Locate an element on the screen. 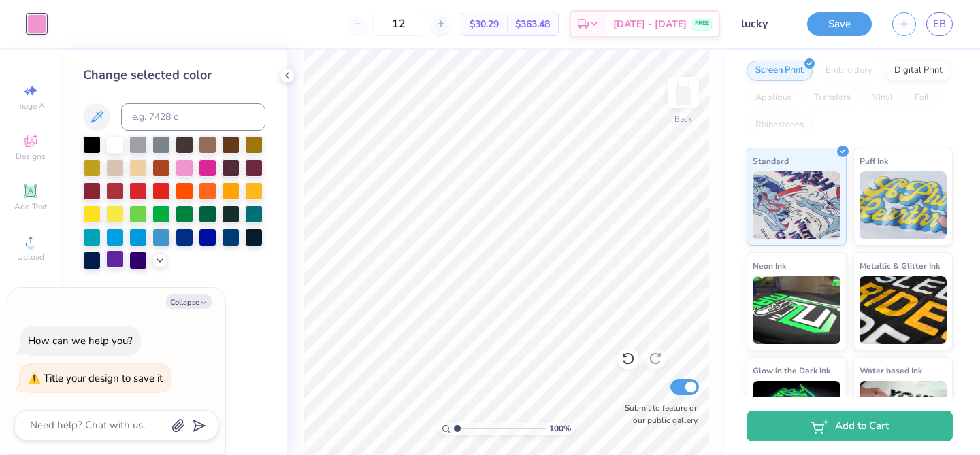 Image resolution: width=980 pixels, height=455 pixels. img: Standard is located at coordinates (796, 205).